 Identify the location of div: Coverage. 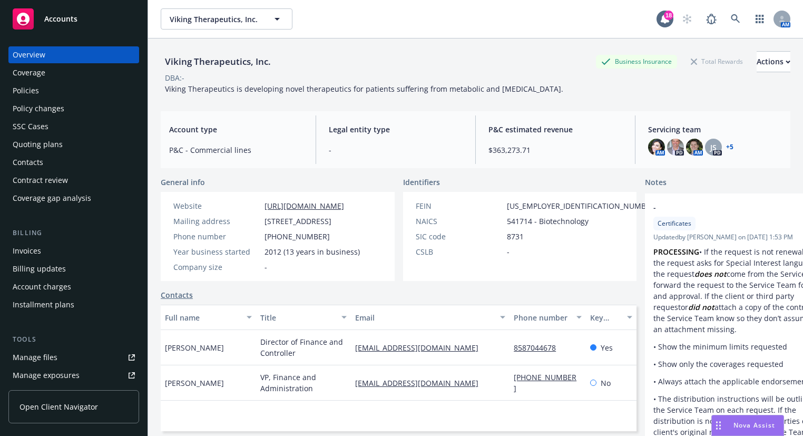
(29, 73).